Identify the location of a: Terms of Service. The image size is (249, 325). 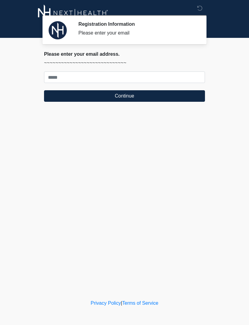
(140, 303).